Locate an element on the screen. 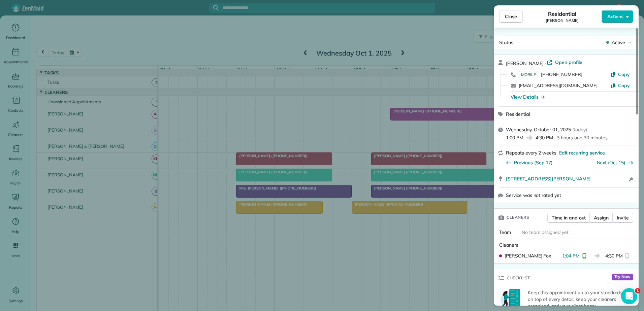 Image resolution: width=644 pixels, height=311 pixels. span: No team assigned yet is located at coordinates (545, 232).